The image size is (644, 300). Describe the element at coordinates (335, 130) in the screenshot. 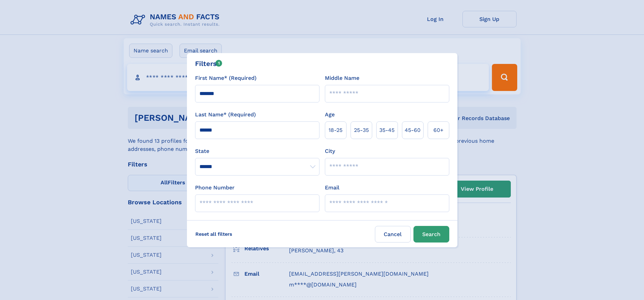

I see `span: 18‑25` at that location.